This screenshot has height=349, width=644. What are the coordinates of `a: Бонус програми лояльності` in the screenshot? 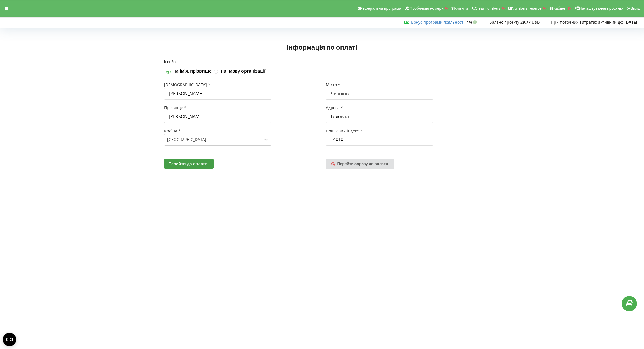 It's located at (438, 22).